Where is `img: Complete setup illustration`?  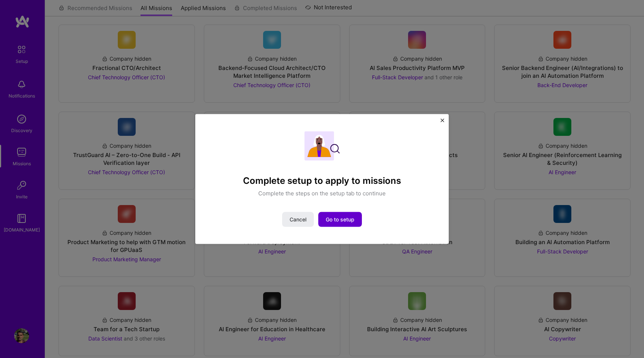
img: Complete setup illustration is located at coordinates (322, 146).